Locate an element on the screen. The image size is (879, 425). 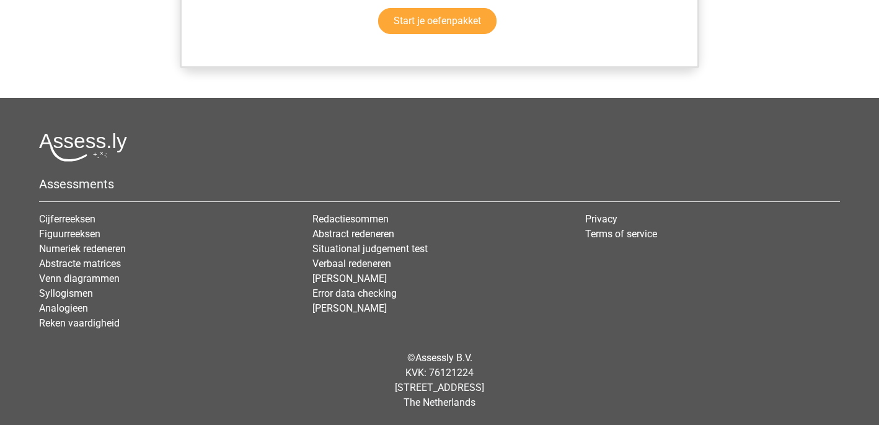
a: Terms of service is located at coordinates (621, 234).